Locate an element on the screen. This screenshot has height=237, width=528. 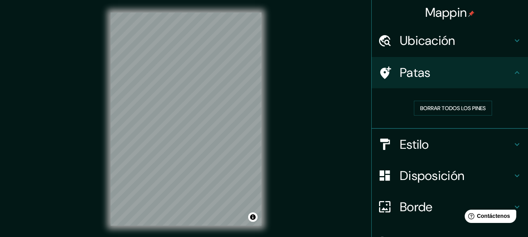
font: Disposición is located at coordinates (432, 176).